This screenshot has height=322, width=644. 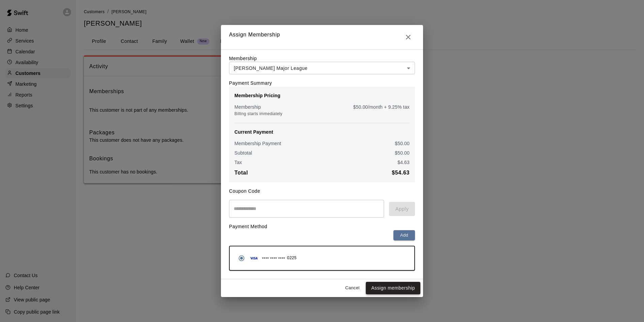 What do you see at coordinates (322, 132) in the screenshot?
I see `p: Current Payment` at bounding box center [322, 132].